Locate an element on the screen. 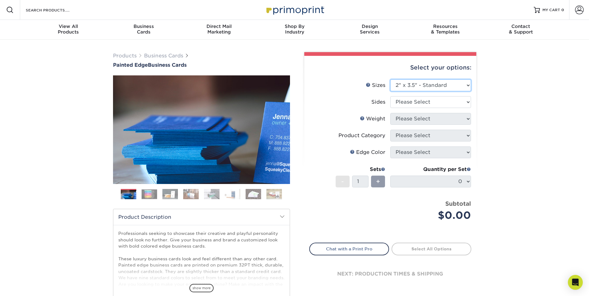 Image resolution: width=589 pixels, height=296 pixels. img: Business Cards 02 is located at coordinates (149, 194).